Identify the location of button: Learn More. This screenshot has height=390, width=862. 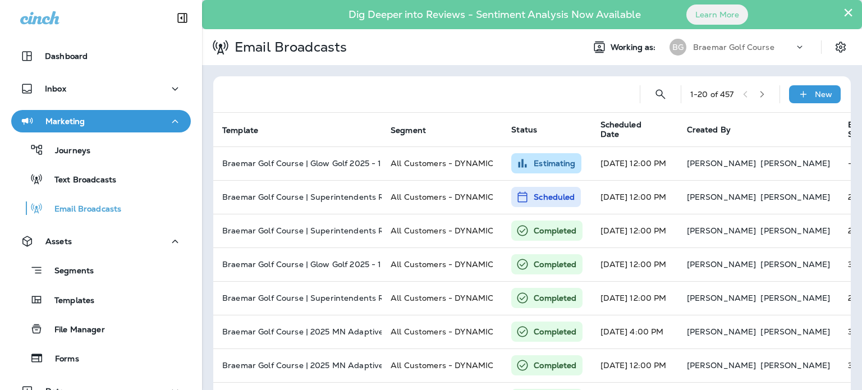
(717, 15).